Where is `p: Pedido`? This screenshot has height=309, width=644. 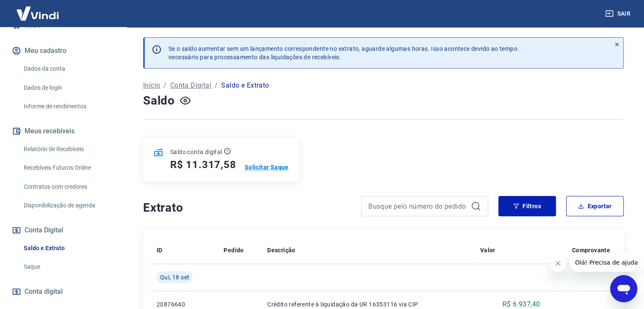
p: Pedido is located at coordinates (233, 250).